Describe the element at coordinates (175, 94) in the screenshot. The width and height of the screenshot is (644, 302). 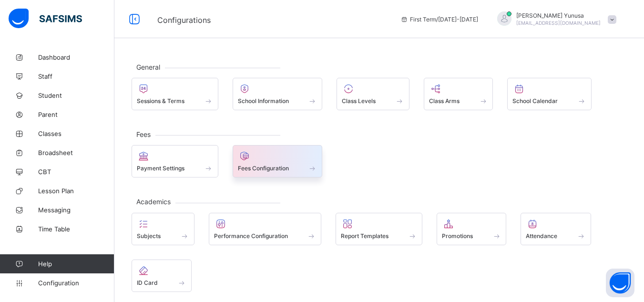
I see `div: Sessions & Terms` at that location.